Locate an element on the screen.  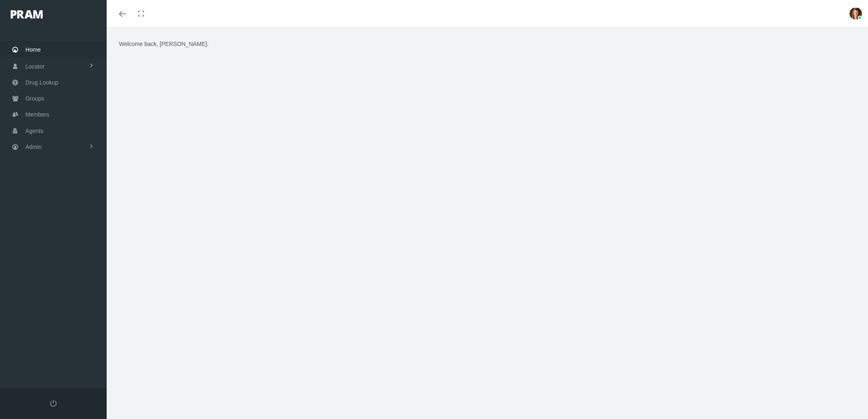
img: S_Profile_Picture_677.PNG is located at coordinates (856, 13).